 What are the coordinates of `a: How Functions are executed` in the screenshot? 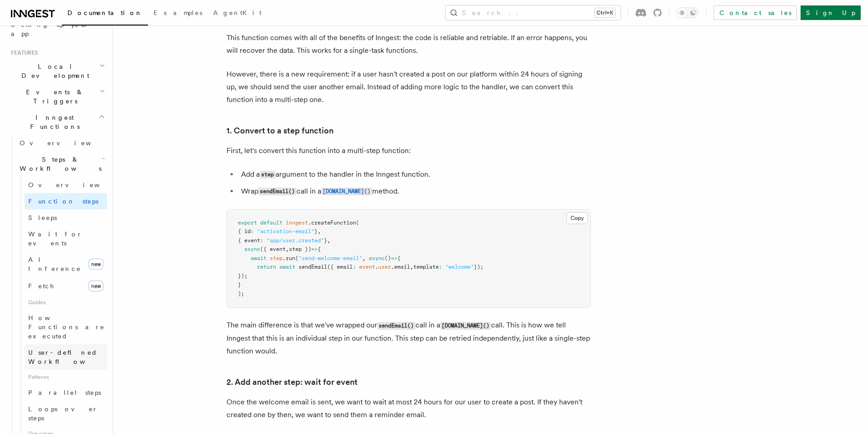 It's located at (65, 327).